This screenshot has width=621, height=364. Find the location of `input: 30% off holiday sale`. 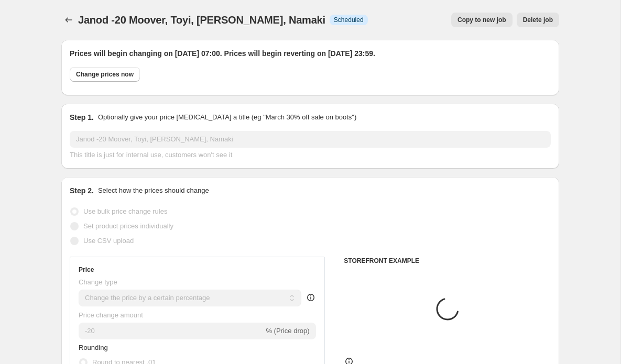

input: 30% off holiday sale is located at coordinates (310, 139).